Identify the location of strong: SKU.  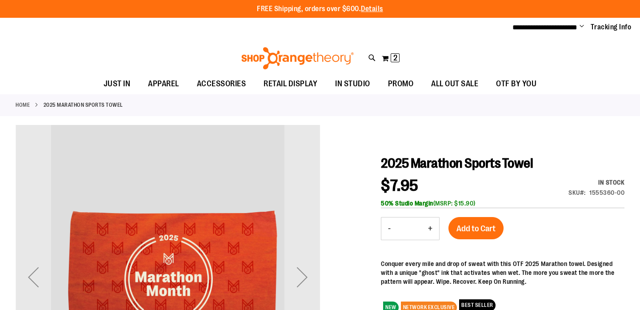
(577, 192).